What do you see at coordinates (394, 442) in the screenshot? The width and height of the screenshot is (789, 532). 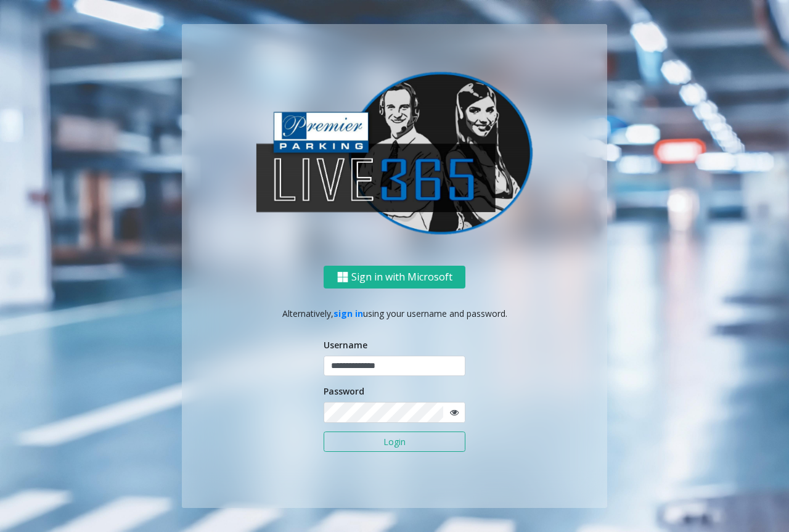 I see `button: Login` at bounding box center [394, 442].